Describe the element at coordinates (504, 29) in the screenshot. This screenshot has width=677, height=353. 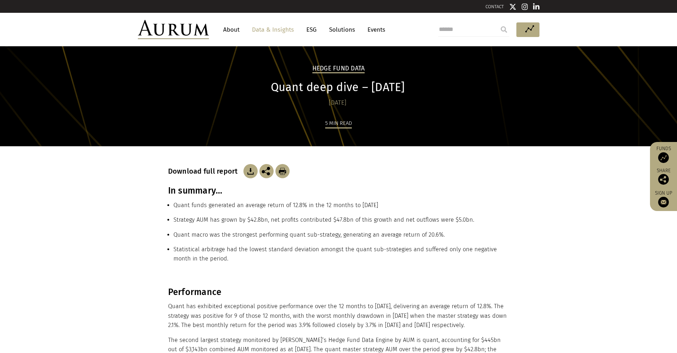
I see `input: Submit` at that location.